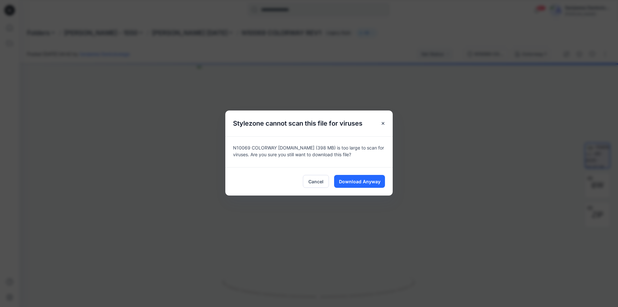 This screenshot has width=618, height=307. I want to click on span: Download Anyway, so click(359, 181).